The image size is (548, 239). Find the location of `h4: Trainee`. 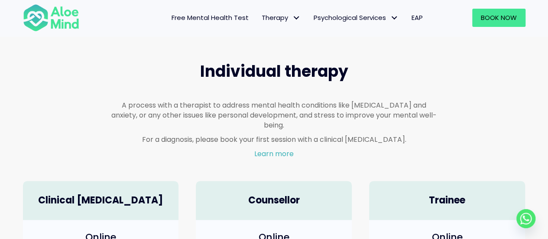

h4: Trainee is located at coordinates (447, 200).